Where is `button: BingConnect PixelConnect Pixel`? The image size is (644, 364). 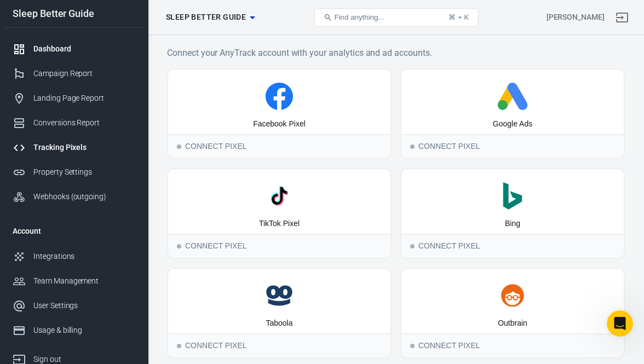
button: BingConnect PixelConnect Pixel is located at coordinates (513, 213).